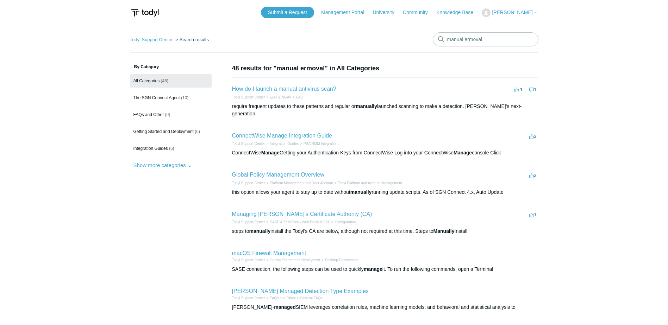 Image resolution: width=668 pixels, height=325 pixels. What do you see at coordinates (164, 81) in the screenshot?
I see `span: (48)` at bounding box center [164, 81].